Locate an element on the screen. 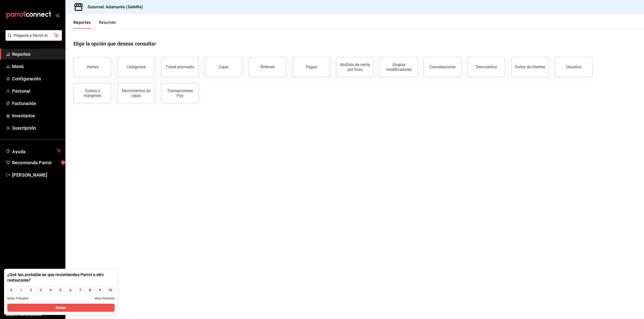 The image size is (644, 319). span: Recomienda Parrot is located at coordinates (37, 163).